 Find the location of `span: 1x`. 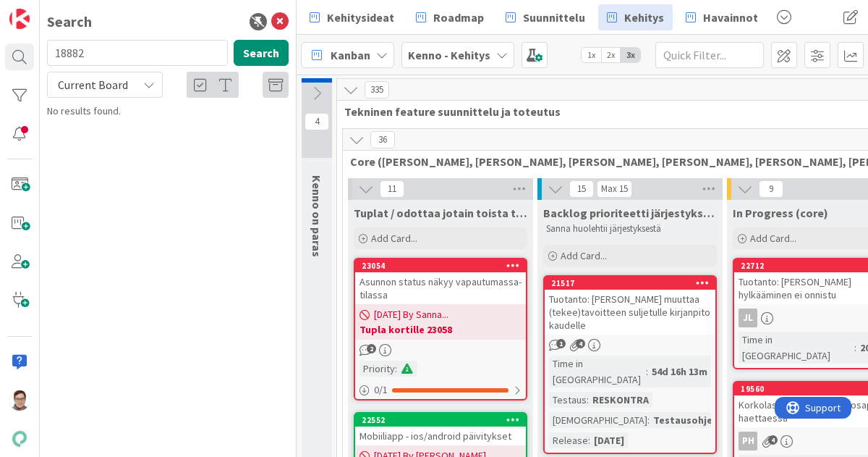

span: 1x is located at coordinates (591, 55).